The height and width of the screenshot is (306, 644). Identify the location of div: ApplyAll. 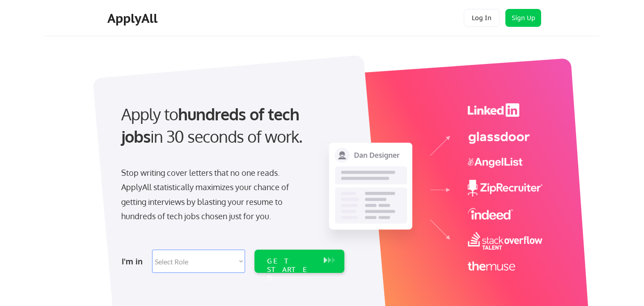
(134, 18).